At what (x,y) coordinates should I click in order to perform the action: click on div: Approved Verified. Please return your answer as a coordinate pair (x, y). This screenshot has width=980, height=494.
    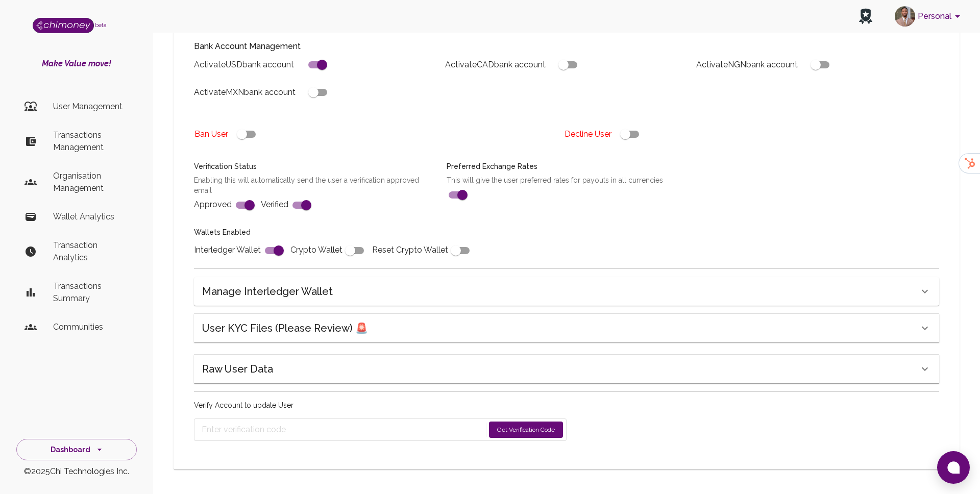
    Looking at the image, I should click on (308, 182).